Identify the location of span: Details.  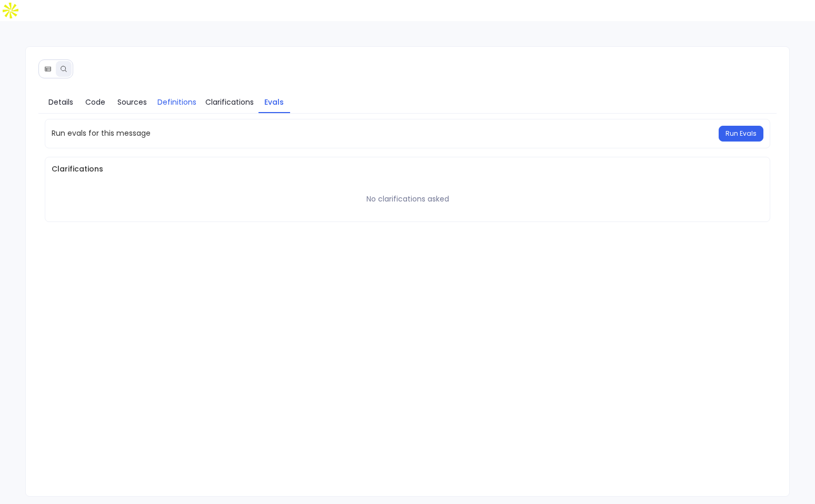
(60, 102).